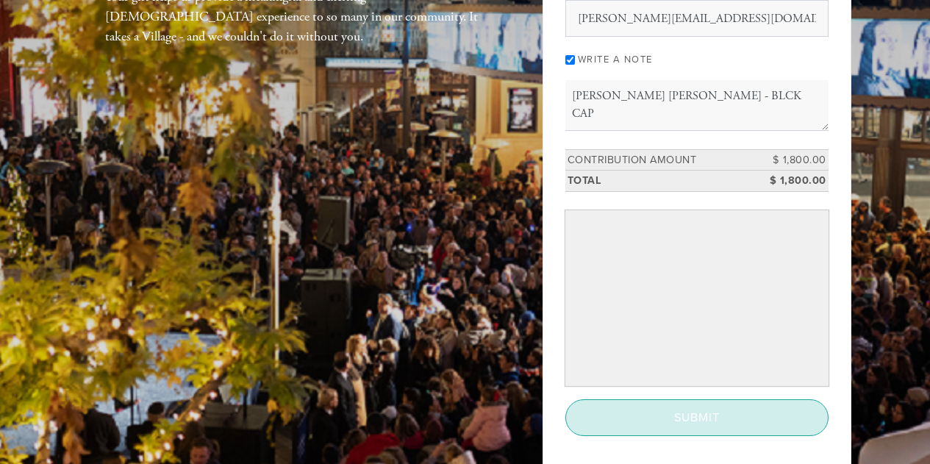 The width and height of the screenshot is (930, 464). Describe the element at coordinates (697, 418) in the screenshot. I see `input: Submit` at that location.